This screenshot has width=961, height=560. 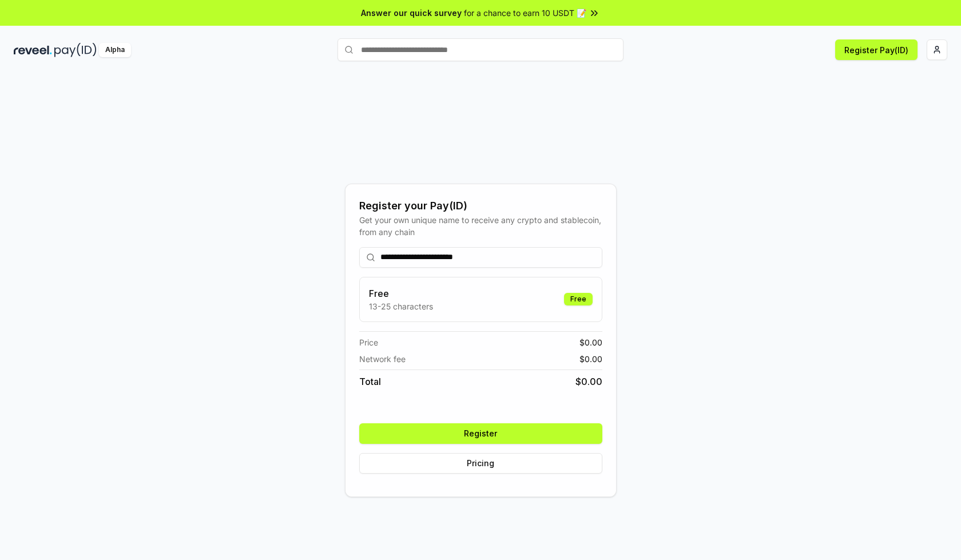 What do you see at coordinates (480, 226) in the screenshot?
I see `div: Get your own unique name to receive any crypto and stablecoin, from any chain` at bounding box center [480, 226].